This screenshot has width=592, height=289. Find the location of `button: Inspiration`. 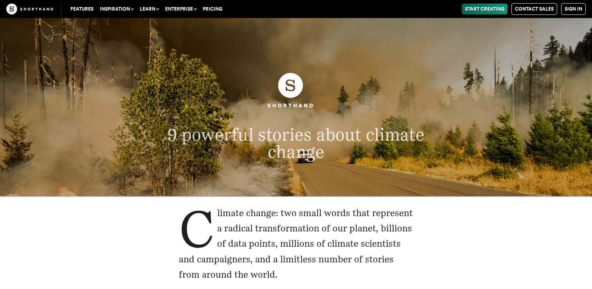

button: Inspiration is located at coordinates (117, 9).